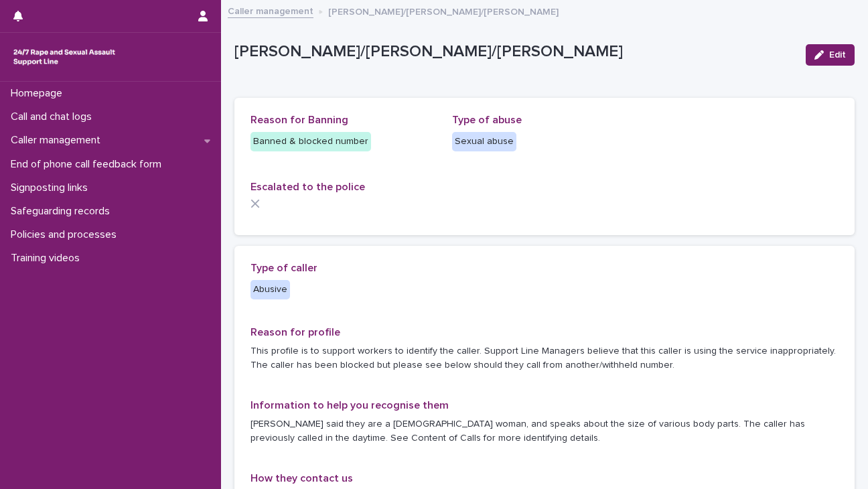 Image resolution: width=868 pixels, height=489 pixels. What do you see at coordinates (838, 55) in the screenshot?
I see `span: Edit` at bounding box center [838, 55].